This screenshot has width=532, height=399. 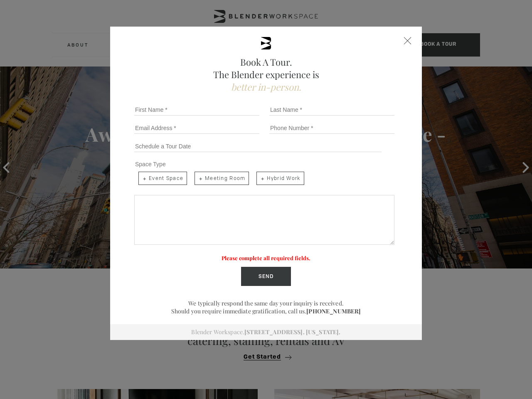 What do you see at coordinates (266, 87) in the screenshot?
I see `span: better in-person.` at bounding box center [266, 87].